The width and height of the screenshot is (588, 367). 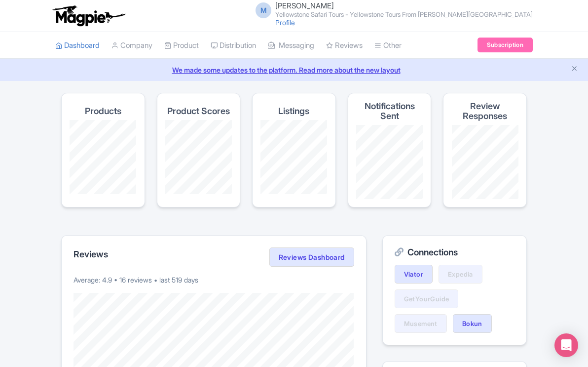 What do you see at coordinates (77, 46) in the screenshot?
I see `a: Dashboard` at bounding box center [77, 46].